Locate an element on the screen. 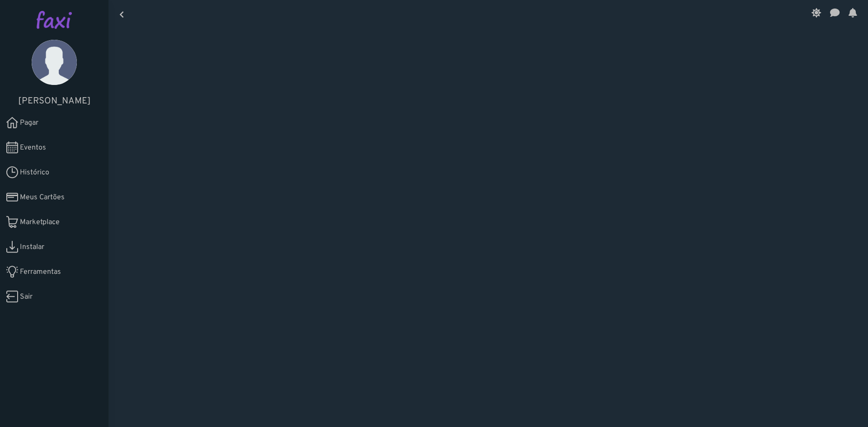  span: Ferramentas is located at coordinates (40, 272).